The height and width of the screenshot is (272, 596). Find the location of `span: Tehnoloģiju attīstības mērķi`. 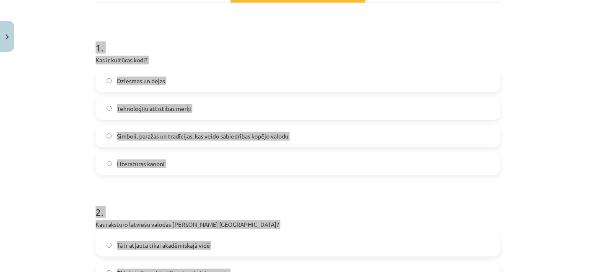

span: Tehnoloģiju attīstības mērķi is located at coordinates (154, 109).